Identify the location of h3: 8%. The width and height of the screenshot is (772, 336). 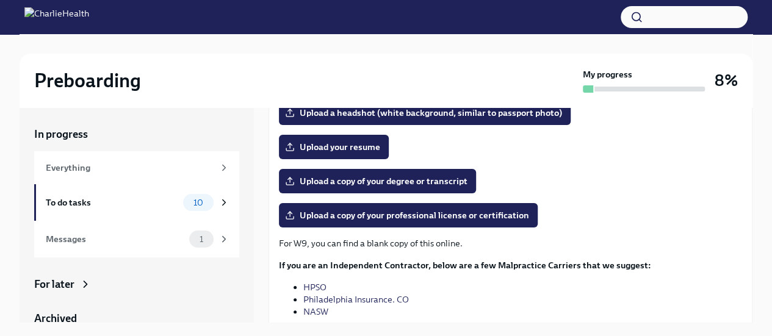
(727, 81).